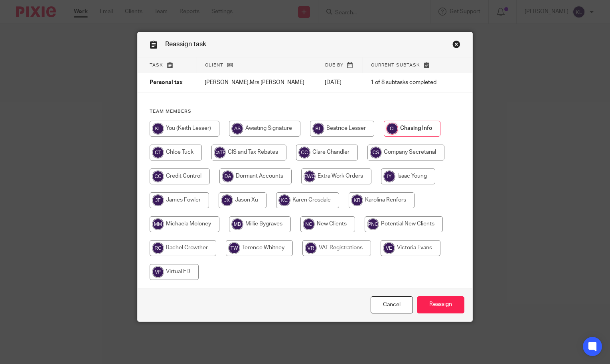 The image size is (610, 364). Describe the element at coordinates (157, 65) in the screenshot. I see `span: Task` at that location.